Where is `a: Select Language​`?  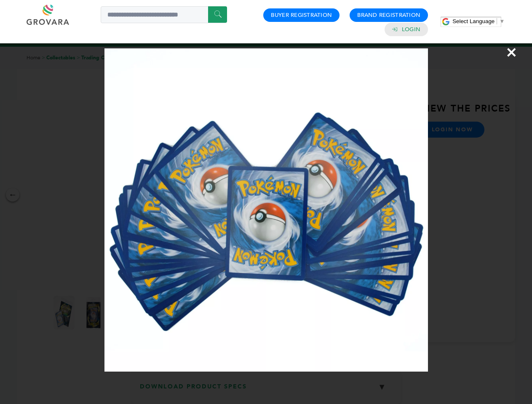 a: Select Language​ is located at coordinates (479, 21).